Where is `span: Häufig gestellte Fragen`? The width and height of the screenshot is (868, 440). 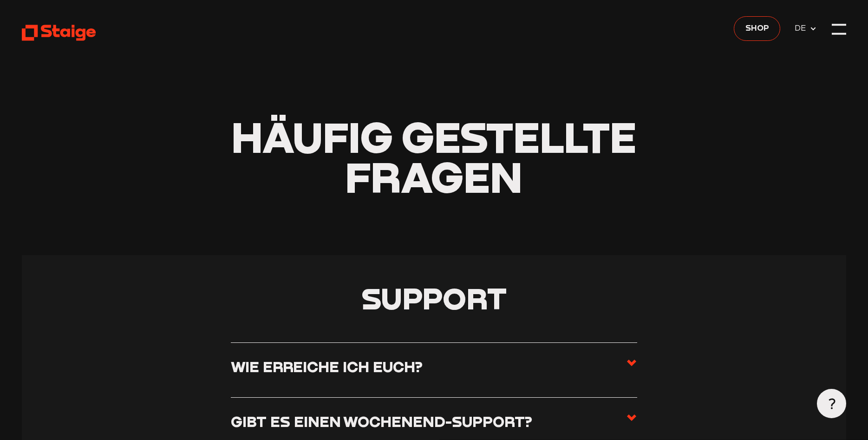
span: Häufig gestellte Fragen is located at coordinates (434, 157).